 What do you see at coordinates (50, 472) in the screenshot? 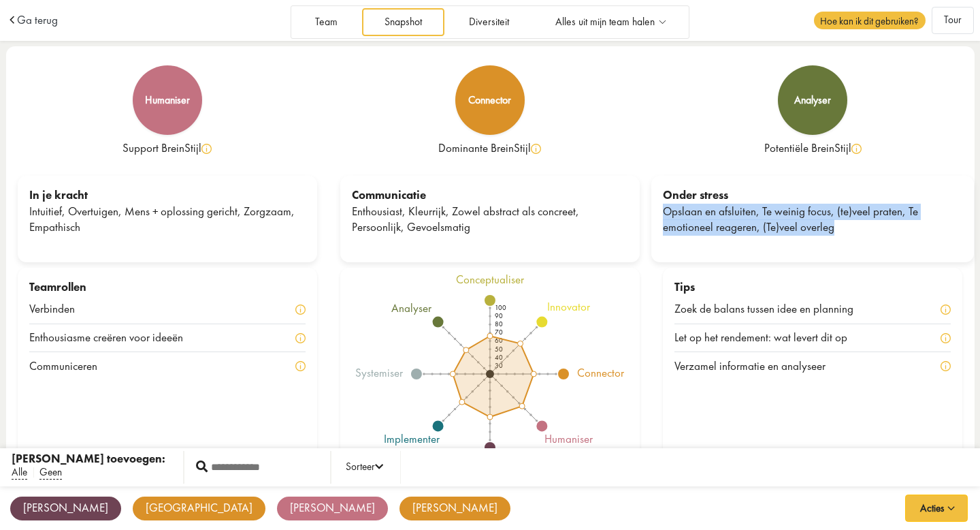
I see `span: Geen` at bounding box center [50, 472].